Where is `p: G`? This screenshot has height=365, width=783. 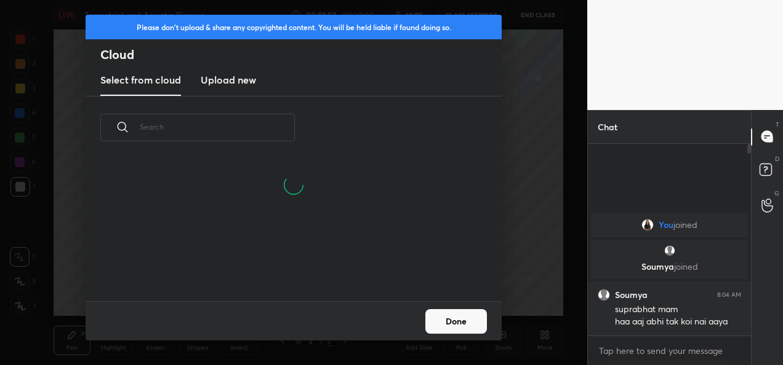
p: G is located at coordinates (777, 193).